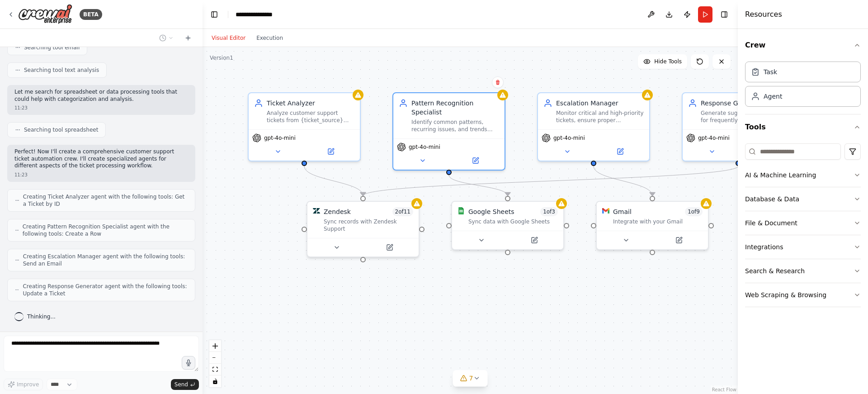  What do you see at coordinates (623, 181) in the screenshot?
I see `g: Edge from bd168b04-1cd5-4d05-89ed-cb2d0a07f021 to 0ddec40e-c283-450f-9e72-e3f4fb785d63` at bounding box center [623, 181].